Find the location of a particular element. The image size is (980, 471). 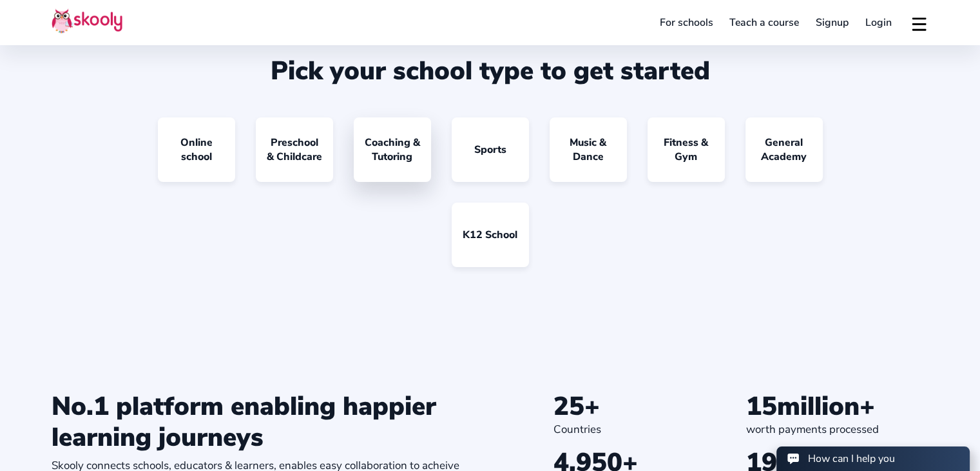

a: Teach a course is located at coordinates (764, 22).